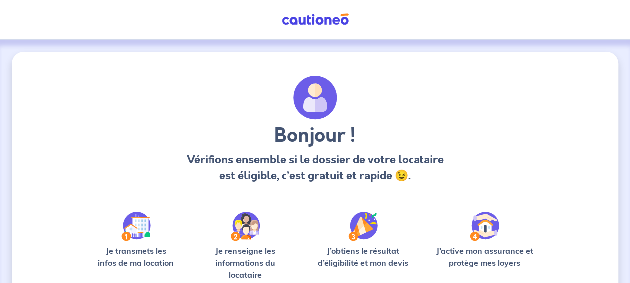  What do you see at coordinates (136, 256) in the screenshot?
I see `p: Je transmets les infos de ma location` at bounding box center [136, 256].